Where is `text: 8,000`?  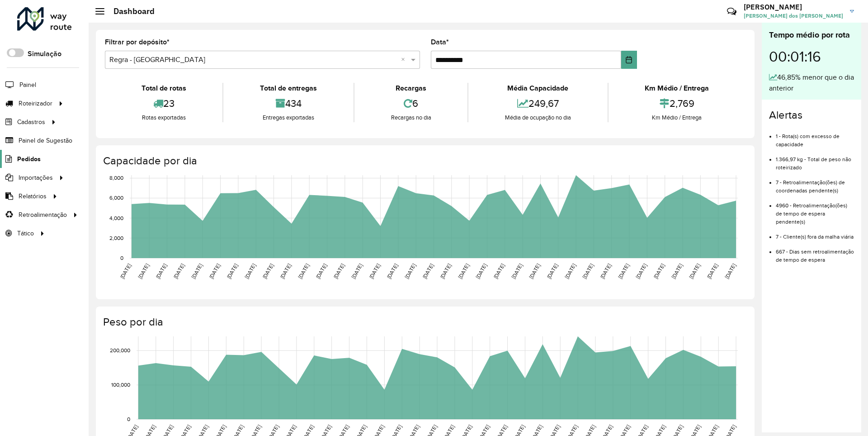 text: 8,000 is located at coordinates (116, 178).